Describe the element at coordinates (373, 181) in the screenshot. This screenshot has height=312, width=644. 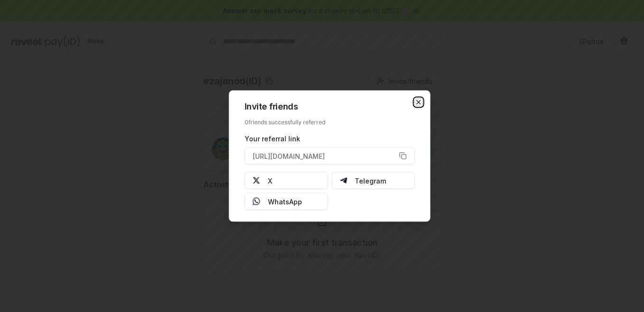
I see `button: Telegram` at that location.